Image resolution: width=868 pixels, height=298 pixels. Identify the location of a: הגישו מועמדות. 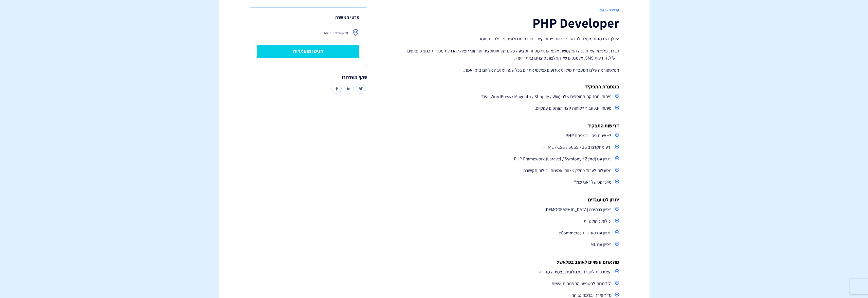
(308, 52).